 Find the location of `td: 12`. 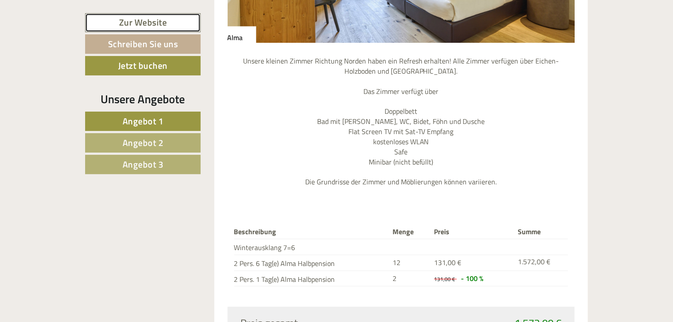

td: 12 is located at coordinates (410, 262).